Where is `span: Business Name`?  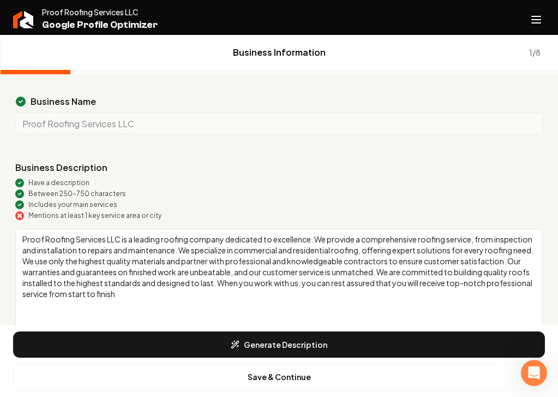
span: Business Name is located at coordinates (63, 102).